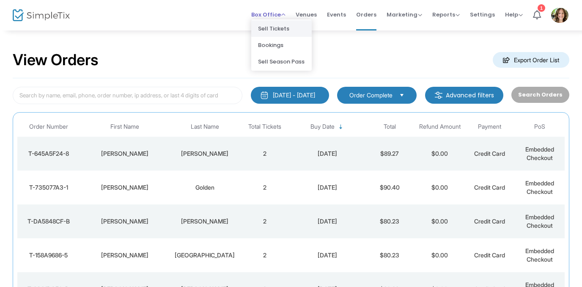 The height and width of the screenshot is (287, 582). What do you see at coordinates (125, 126) in the screenshot?
I see `span: First Name` at bounding box center [125, 126].